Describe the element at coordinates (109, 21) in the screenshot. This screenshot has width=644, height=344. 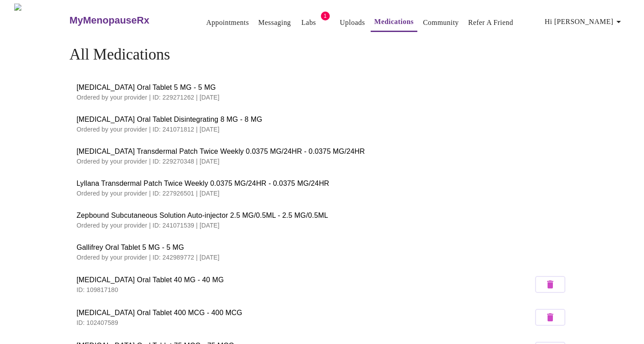
I see `h3: MyMenopauseRx` at that location.